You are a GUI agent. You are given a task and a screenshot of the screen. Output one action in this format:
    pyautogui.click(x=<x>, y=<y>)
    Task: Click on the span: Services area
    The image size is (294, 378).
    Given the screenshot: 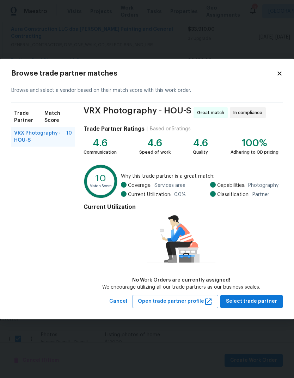 What is the action you would take?
    pyautogui.click(x=170, y=185)
    